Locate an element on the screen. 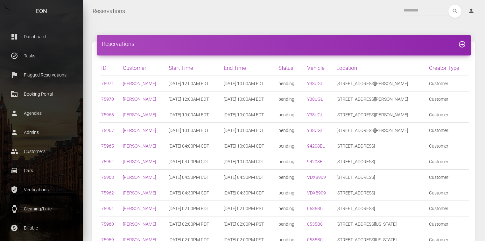  i: person is located at coordinates (471, 11).